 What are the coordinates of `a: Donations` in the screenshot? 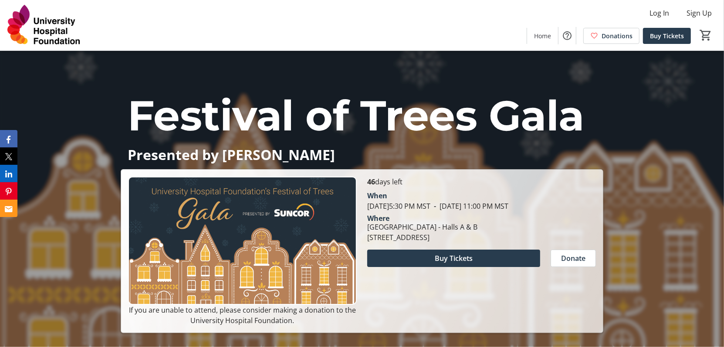 It's located at (611, 36).